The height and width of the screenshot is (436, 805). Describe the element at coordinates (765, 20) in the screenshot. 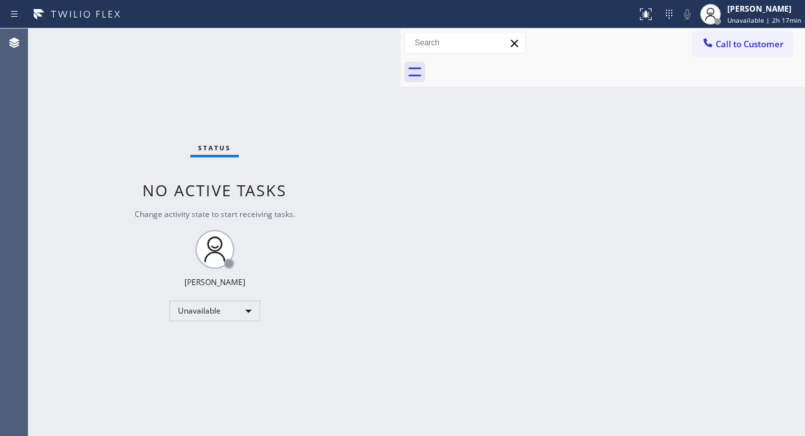

I see `span: Unavailable | 2h 17min` at that location.